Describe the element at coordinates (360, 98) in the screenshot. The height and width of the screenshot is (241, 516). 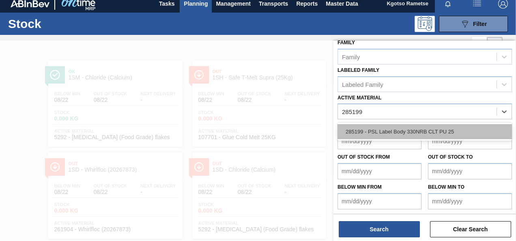
I see `label: Active Material` at that location.